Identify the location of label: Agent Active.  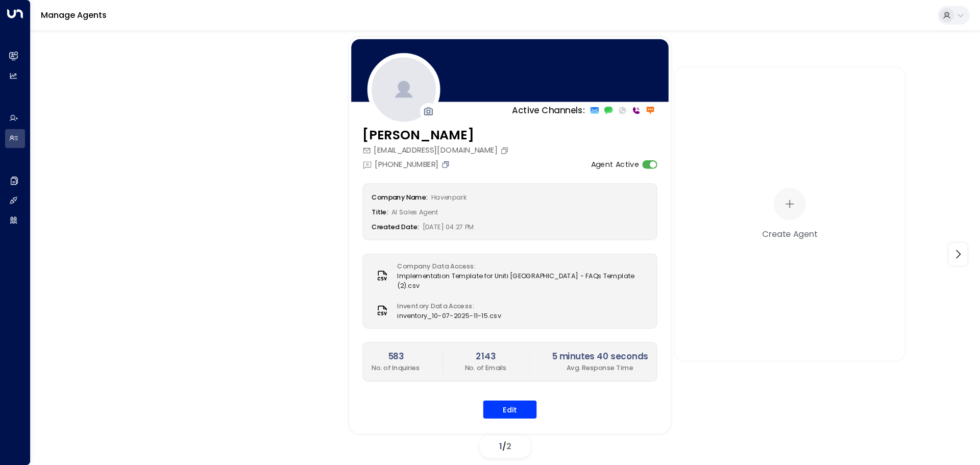
(615, 165).